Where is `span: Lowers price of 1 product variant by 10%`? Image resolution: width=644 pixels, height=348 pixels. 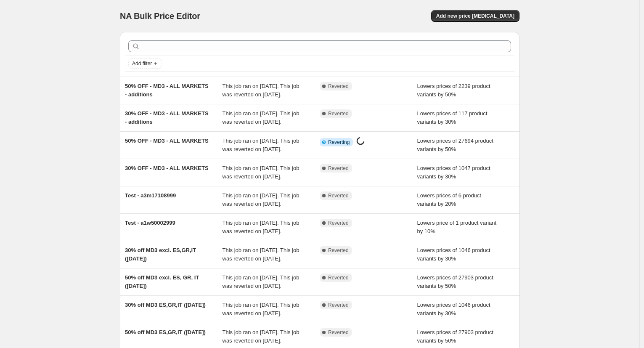 span: Lowers price of 1 product variant by 10% is located at coordinates (457, 227).